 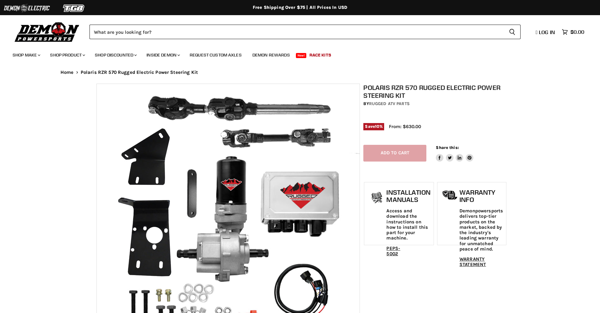 I want to click on a: Race Kits, so click(x=320, y=55).